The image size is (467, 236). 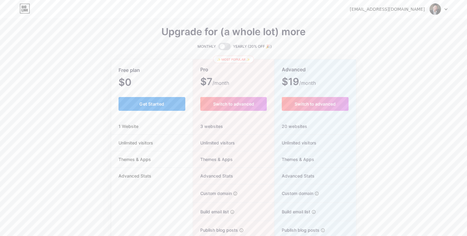 What do you see at coordinates (215, 82) in the screenshot?
I see `span: $7` at bounding box center [215, 82].